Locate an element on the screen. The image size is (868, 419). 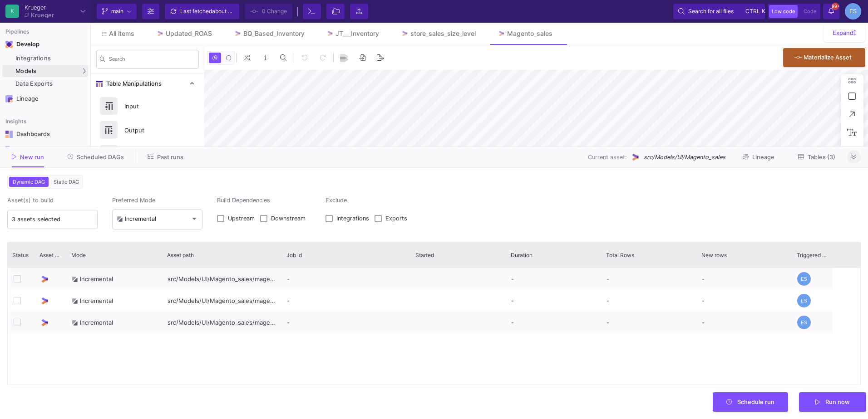
input: Search is located at coordinates (152, 61).